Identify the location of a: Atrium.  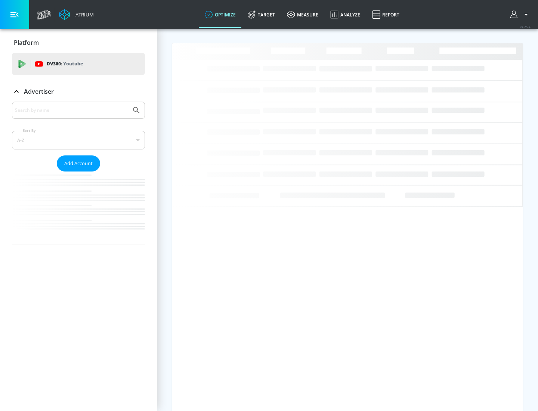
(76, 15).